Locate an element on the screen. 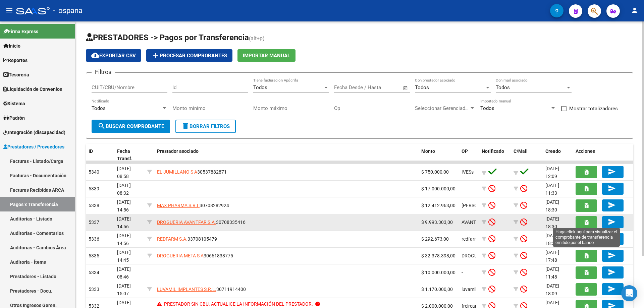 This screenshot has height=308, width=644. span: redfarm is located at coordinates (470, 239).